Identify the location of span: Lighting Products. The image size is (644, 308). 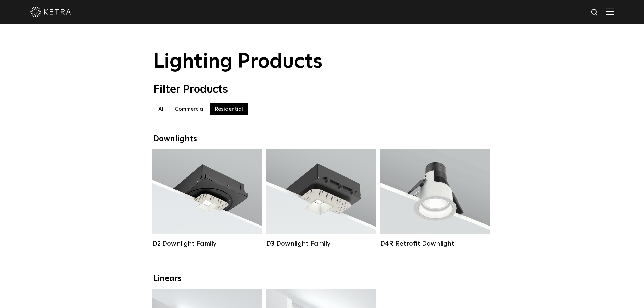
(238, 62).